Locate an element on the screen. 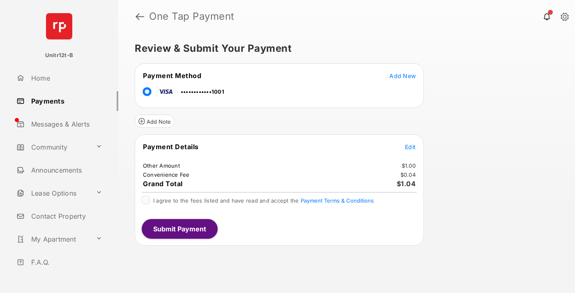 The width and height of the screenshot is (575, 293). span: Edit is located at coordinates (410, 147).